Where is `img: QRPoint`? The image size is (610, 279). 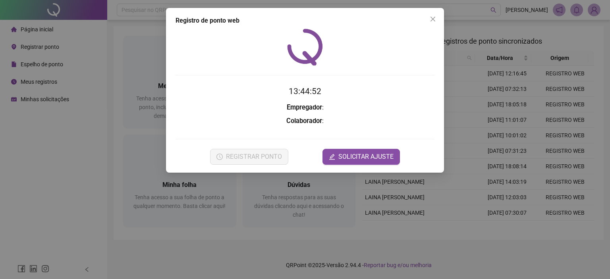
img: QRPoint is located at coordinates (305, 47).